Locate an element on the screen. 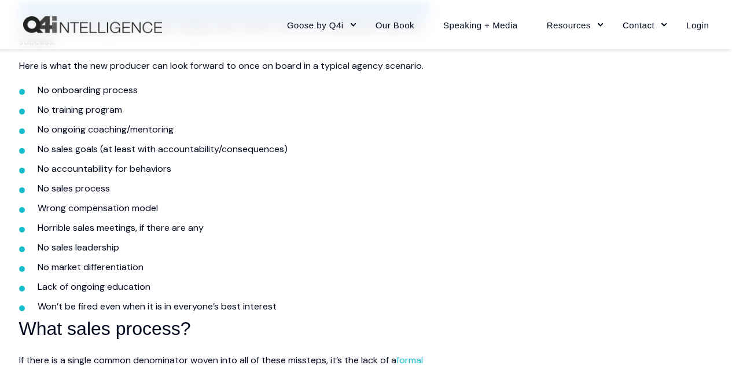  li: No sales goals (at least with accountability/consequences) is located at coordinates (237, 149).